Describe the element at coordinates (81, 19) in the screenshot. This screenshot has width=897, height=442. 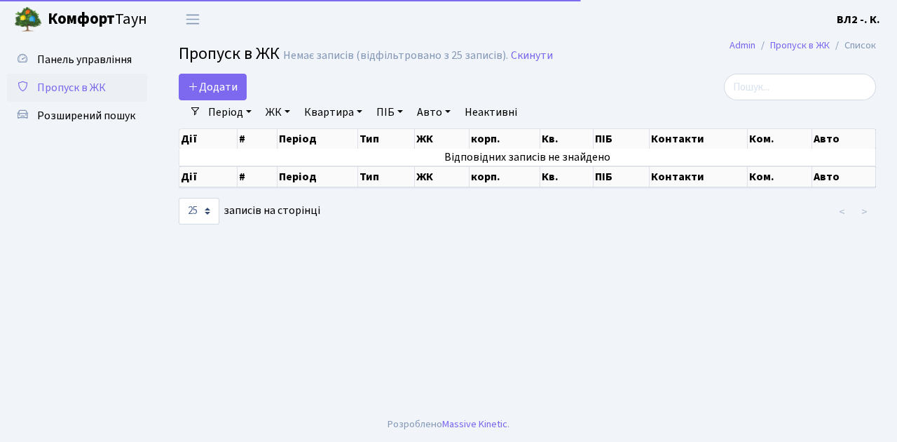
I see `b: Комфорт` at that location.